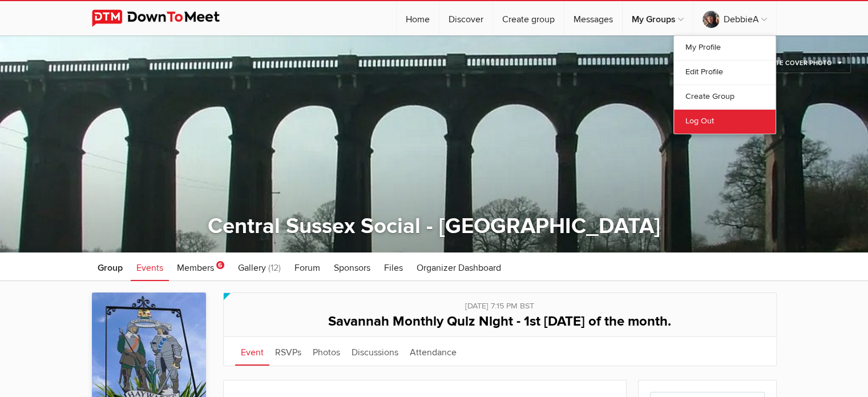  Describe the element at coordinates (352, 267) in the screenshot. I see `a: Sponsors` at that location.